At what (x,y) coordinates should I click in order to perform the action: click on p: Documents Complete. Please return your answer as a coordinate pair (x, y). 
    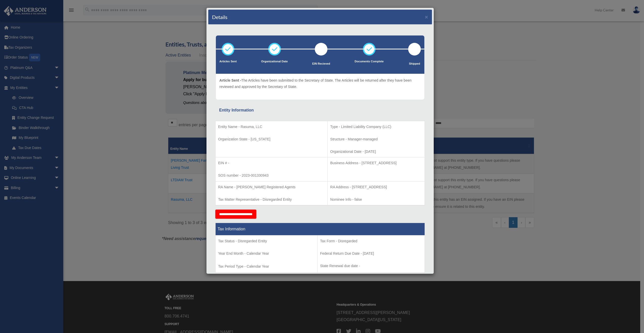
    Looking at the image, I should click on (369, 62).